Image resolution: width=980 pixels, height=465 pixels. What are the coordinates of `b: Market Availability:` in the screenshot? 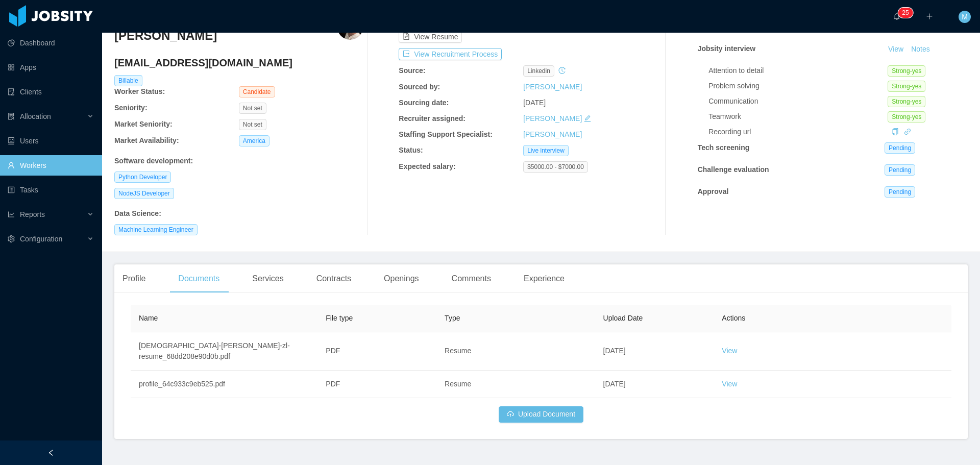 It's located at (146, 141).